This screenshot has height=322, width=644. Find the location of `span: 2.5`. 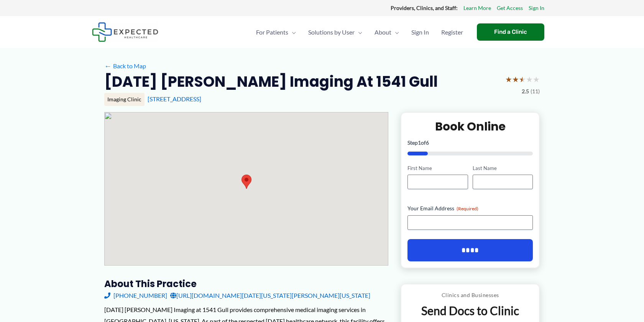

span: 2.5 is located at coordinates (525, 91).